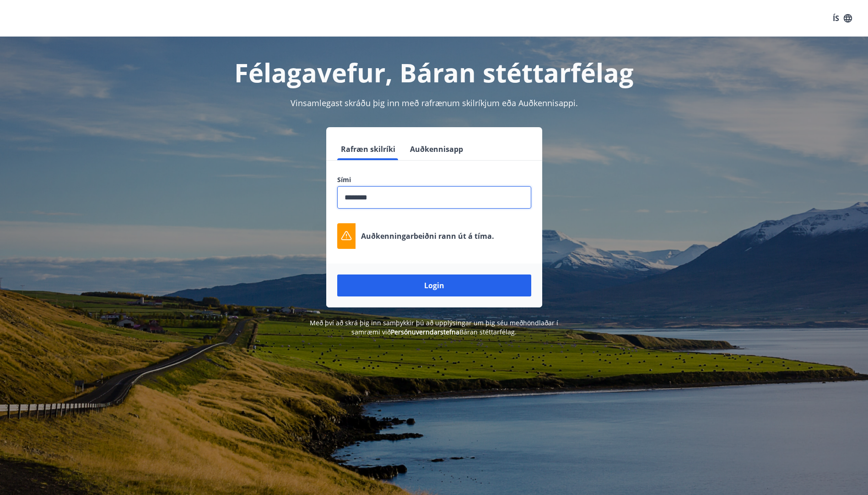 The height and width of the screenshot is (495, 868). Describe the element at coordinates (434, 180) in the screenshot. I see `label: Sími` at that location.